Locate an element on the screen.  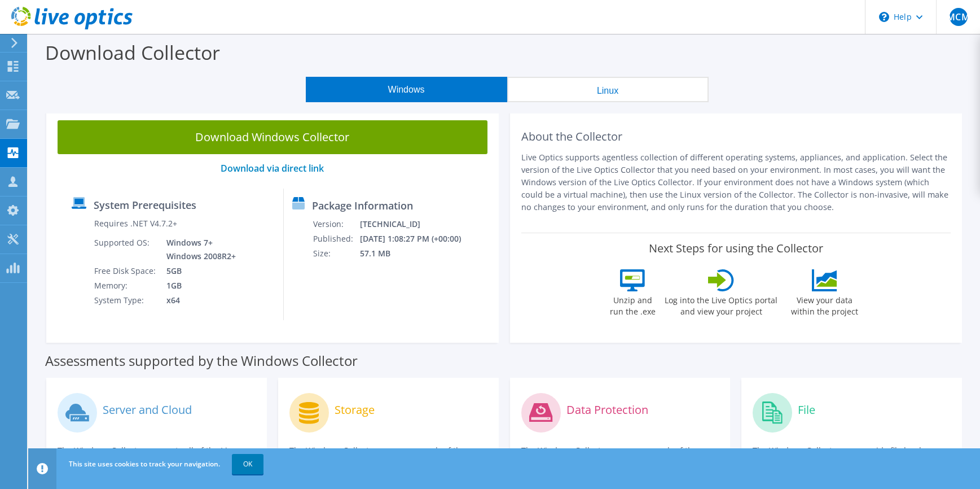
td: Windows 7+ Windows 2008R2+ is located at coordinates (198, 249).